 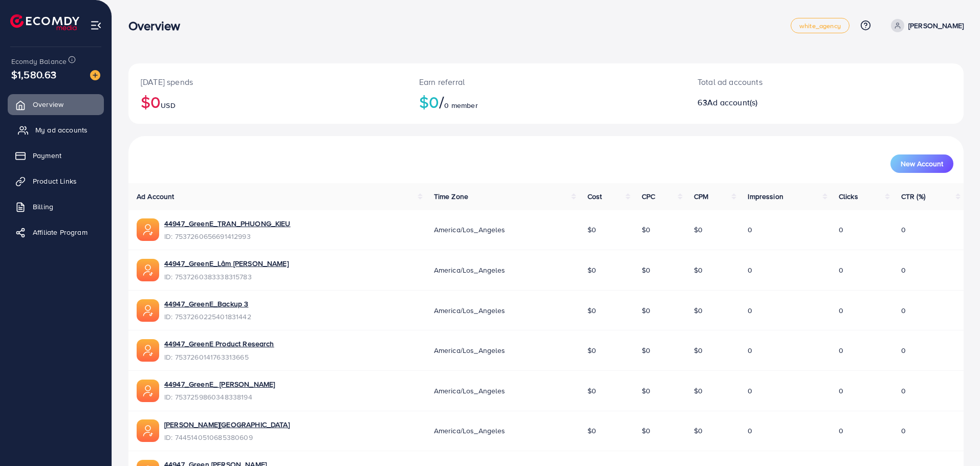 I want to click on span: My ad accounts, so click(x=62, y=130).